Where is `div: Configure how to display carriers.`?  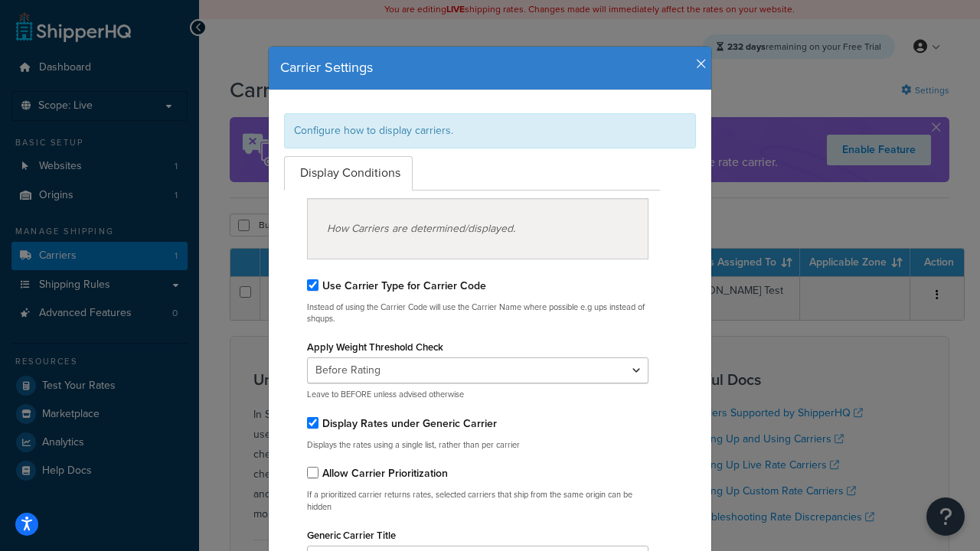 div: Configure how to display carriers. is located at coordinates (490, 131).